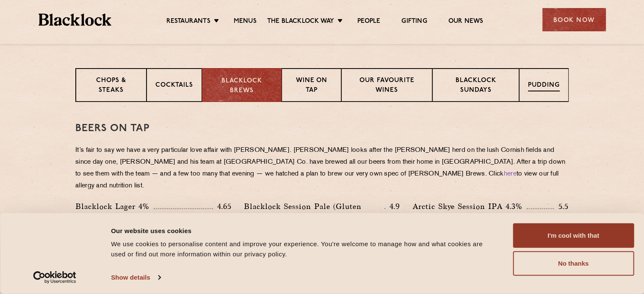  I want to click on a: Menus, so click(245, 22).